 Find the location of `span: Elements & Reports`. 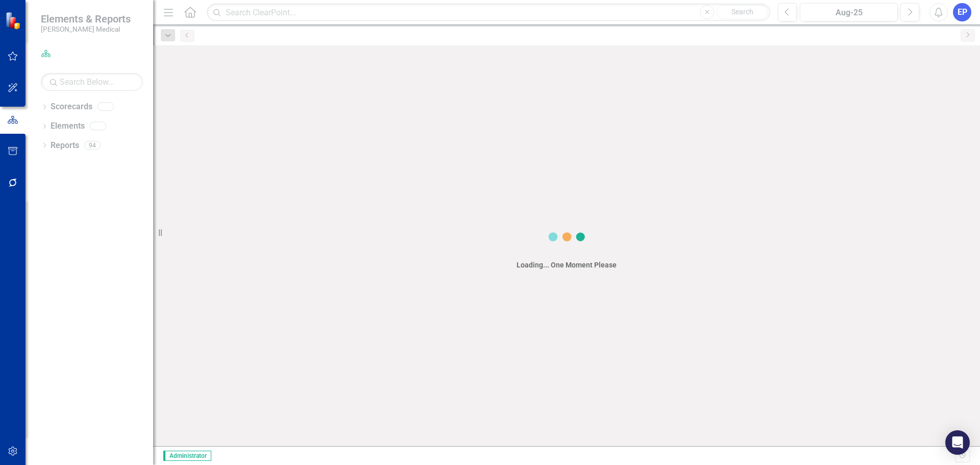

span: Elements & Reports is located at coordinates (86, 19).